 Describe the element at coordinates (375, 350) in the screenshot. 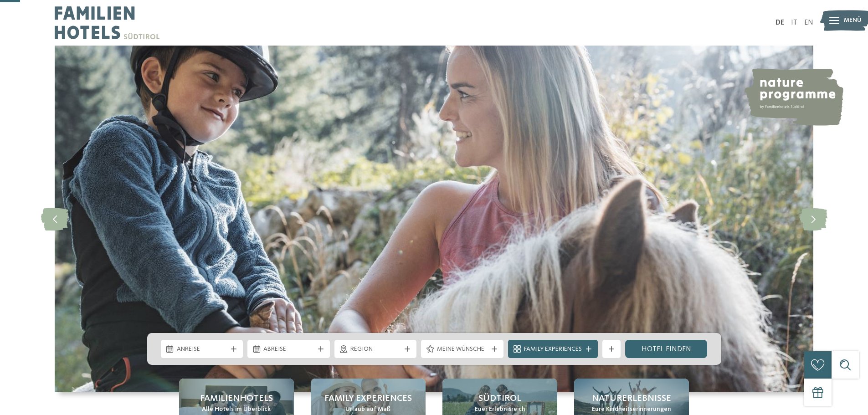

I see `span: Region` at that location.